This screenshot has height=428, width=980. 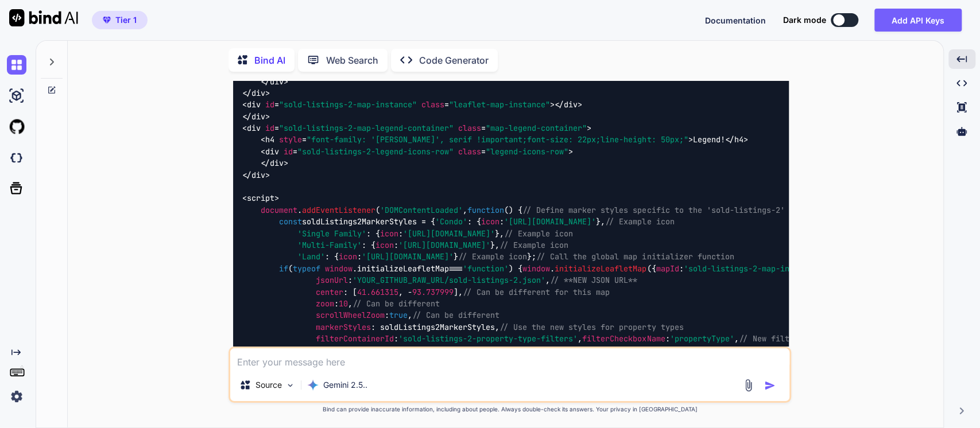 What do you see at coordinates (17, 65) in the screenshot?
I see `img: chat` at bounding box center [17, 65].